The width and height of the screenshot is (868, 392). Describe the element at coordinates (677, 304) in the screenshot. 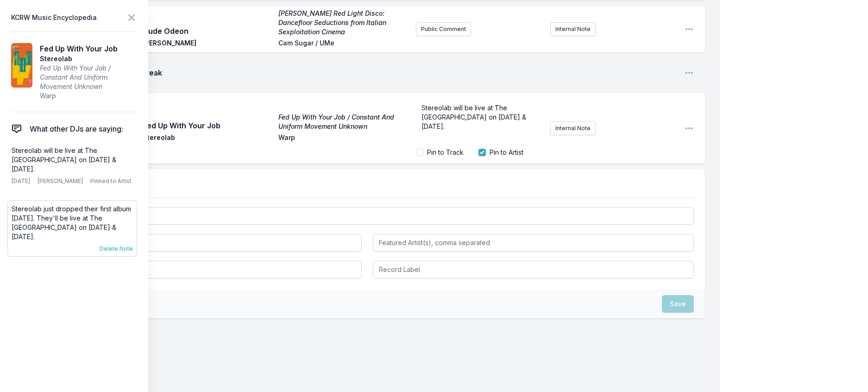

I see `button: Save` at that location.